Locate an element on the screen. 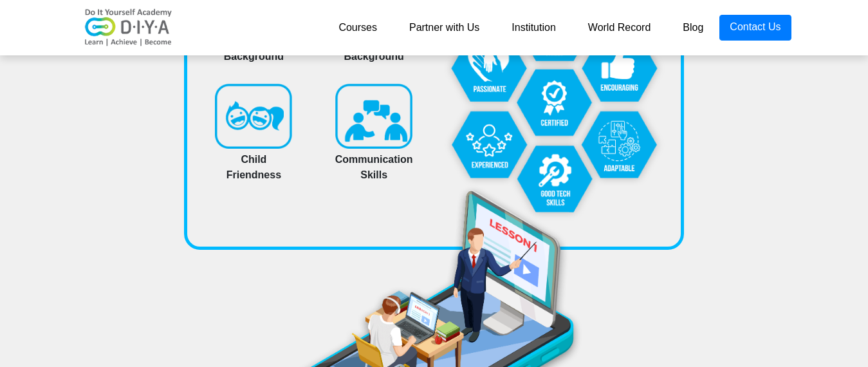  img: slide-11-Icon-3-min.png is located at coordinates (253, 116).